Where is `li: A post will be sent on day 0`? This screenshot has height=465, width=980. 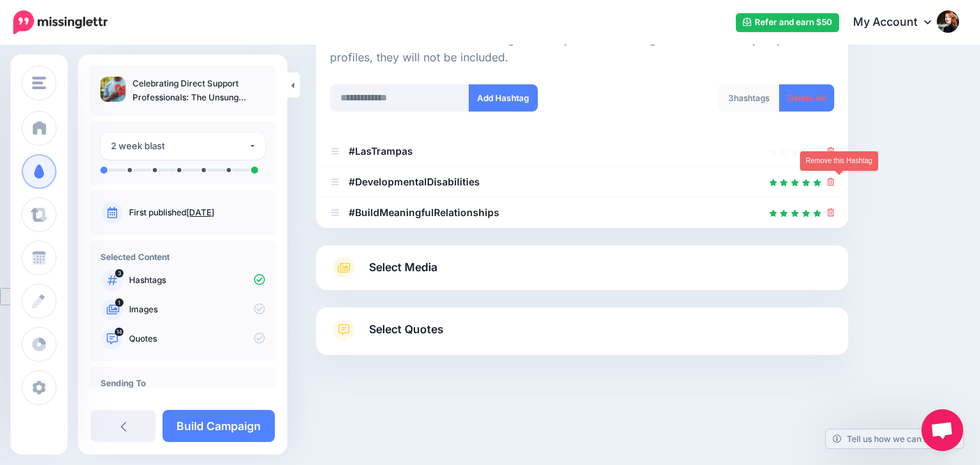 li: A post will be sent on day 0 is located at coordinates (104, 170).